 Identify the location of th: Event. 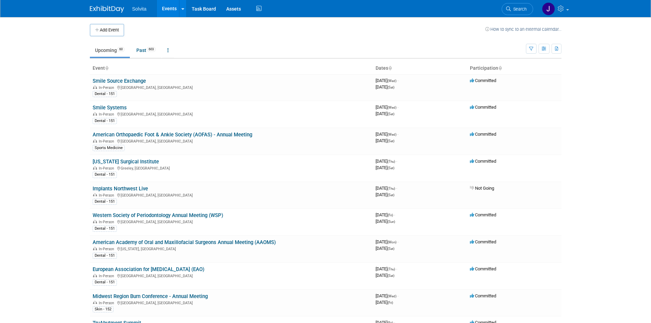
(231, 68).